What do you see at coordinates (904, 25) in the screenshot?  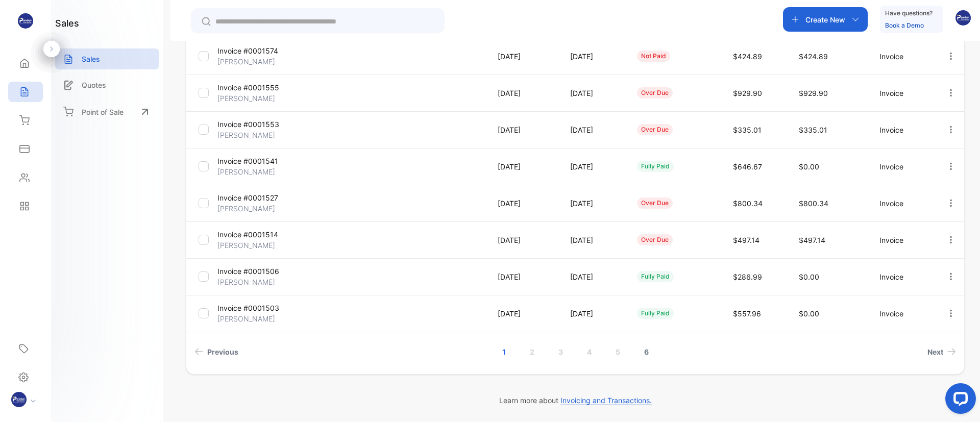 I see `a: Book a Demo` at bounding box center [904, 25].